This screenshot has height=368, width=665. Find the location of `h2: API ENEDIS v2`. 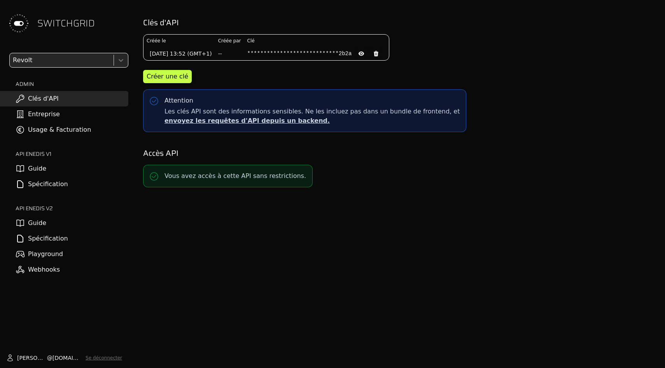

h2: API ENEDIS v2 is located at coordinates (72, 208).